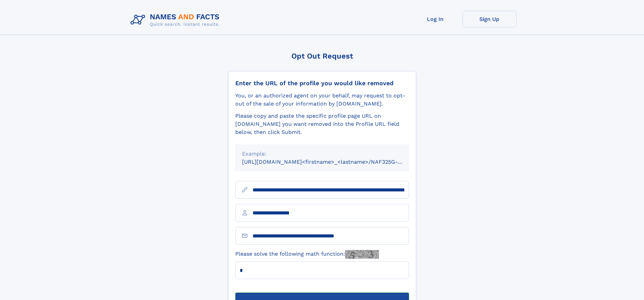  What do you see at coordinates (307, 254) in the screenshot?
I see `label: Please solve the following math function:` at bounding box center [307, 254].